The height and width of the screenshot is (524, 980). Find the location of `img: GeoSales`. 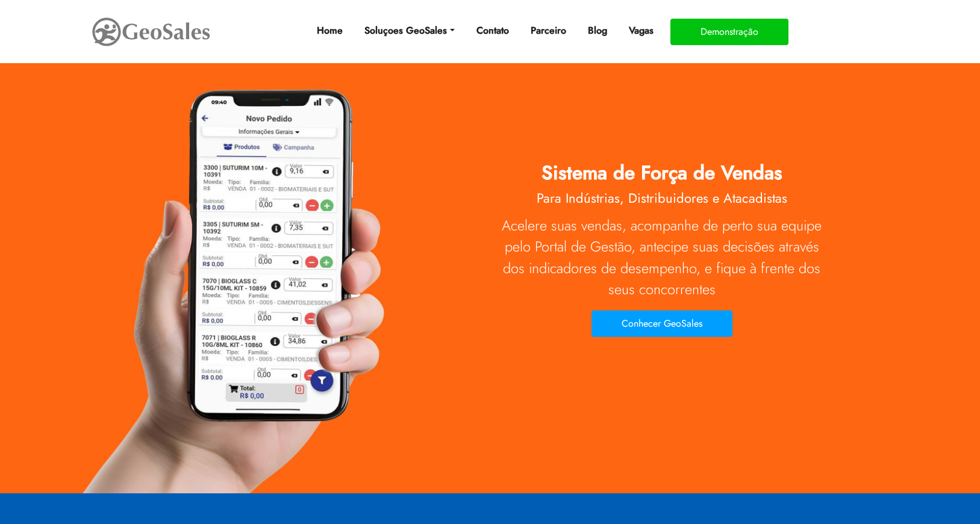

img: GeoSales is located at coordinates (151, 32).